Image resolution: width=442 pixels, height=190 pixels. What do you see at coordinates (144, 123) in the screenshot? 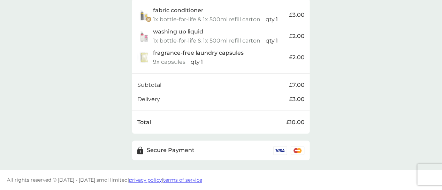
I see `p: Total` at bounding box center [144, 123].